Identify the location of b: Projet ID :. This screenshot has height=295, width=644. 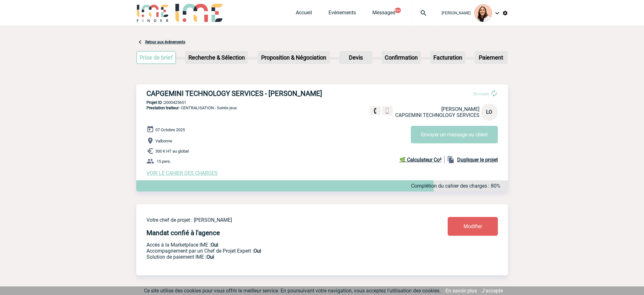
(155, 102).